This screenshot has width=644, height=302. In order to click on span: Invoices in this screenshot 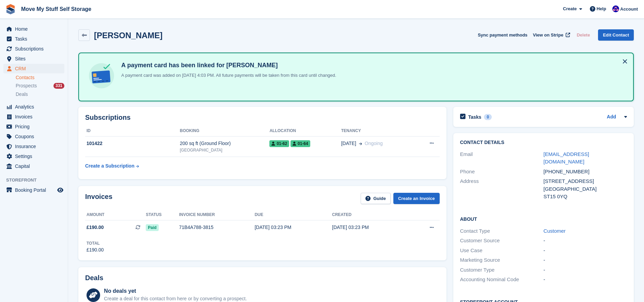, I will do `click(36, 117)`.